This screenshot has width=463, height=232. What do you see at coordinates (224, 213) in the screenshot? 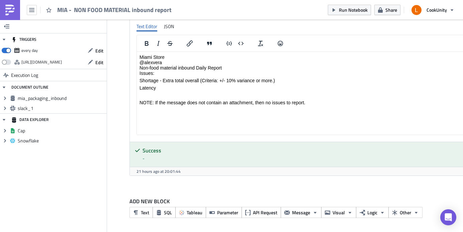
I see `button: Parameter` at bounding box center [224, 213].